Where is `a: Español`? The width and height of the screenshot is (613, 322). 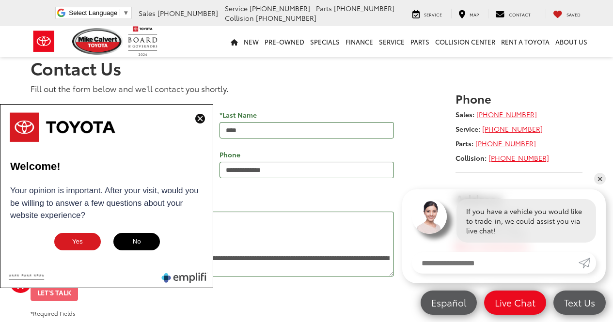 a: Español is located at coordinates (448, 303).